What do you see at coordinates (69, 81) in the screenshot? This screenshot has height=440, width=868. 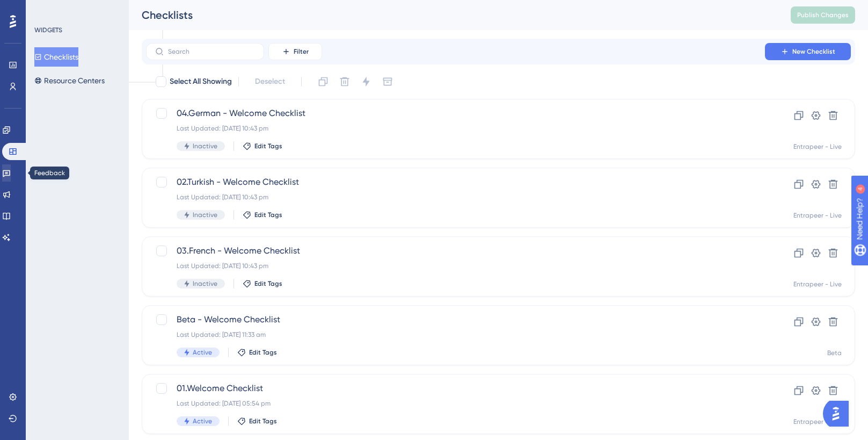 I see `button: Resource Centers` at bounding box center [69, 81].